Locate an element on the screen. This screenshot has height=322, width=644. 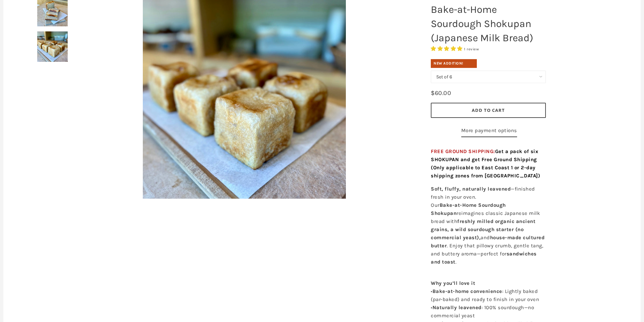
strong: Bake-at-home convenience is located at coordinates (467, 291).